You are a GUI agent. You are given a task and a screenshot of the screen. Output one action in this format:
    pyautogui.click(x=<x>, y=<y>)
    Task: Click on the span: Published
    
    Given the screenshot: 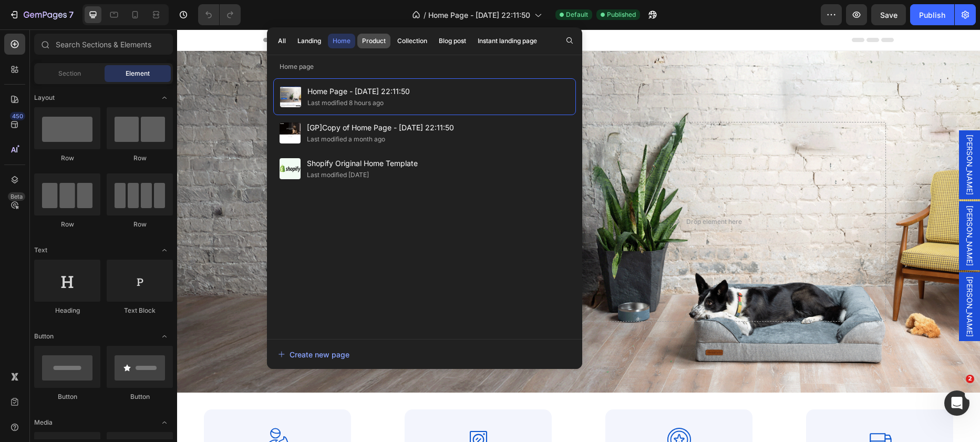 What is the action you would take?
    pyautogui.click(x=621, y=15)
    